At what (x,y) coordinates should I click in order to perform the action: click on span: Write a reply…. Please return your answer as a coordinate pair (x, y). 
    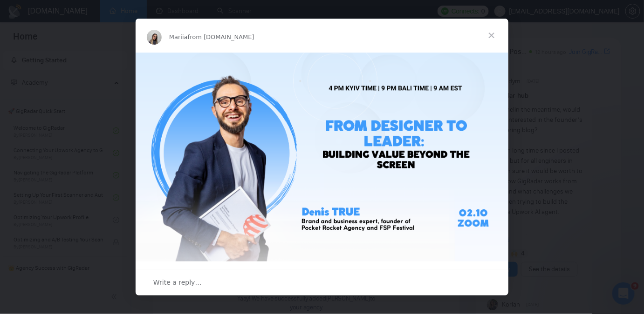
    Looking at the image, I should click on (177, 282).